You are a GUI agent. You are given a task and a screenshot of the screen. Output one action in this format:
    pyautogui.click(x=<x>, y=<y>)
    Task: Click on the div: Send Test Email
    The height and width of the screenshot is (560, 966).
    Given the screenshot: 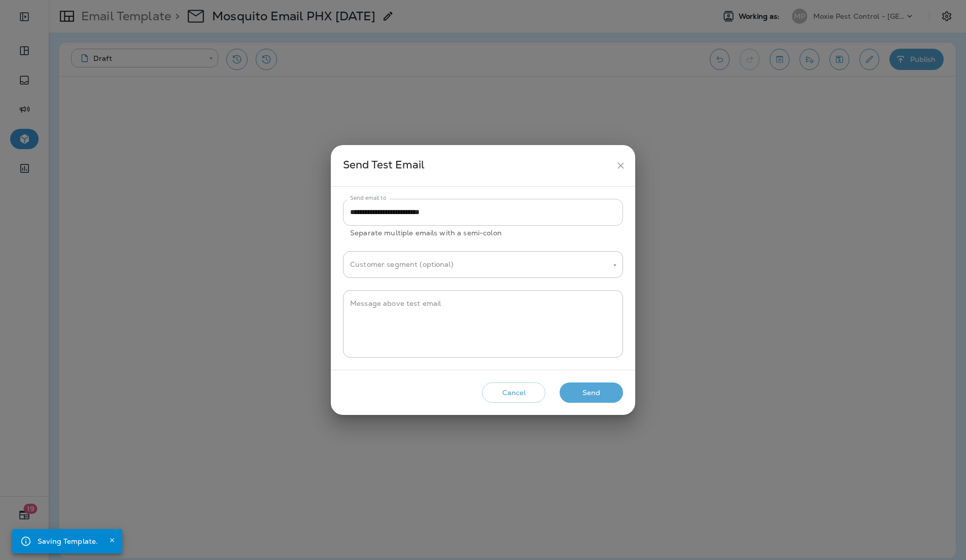 What is the action you would take?
    pyautogui.click(x=477, y=165)
    